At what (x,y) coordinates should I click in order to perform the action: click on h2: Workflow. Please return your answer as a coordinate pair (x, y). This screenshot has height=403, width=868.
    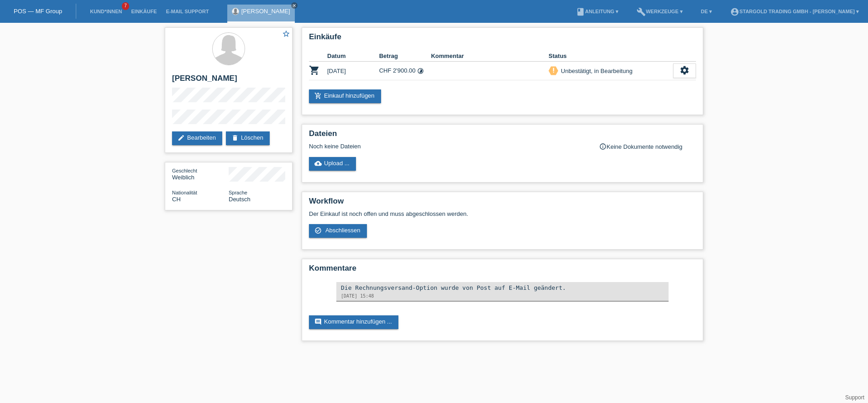
    Looking at the image, I should click on (502, 203).